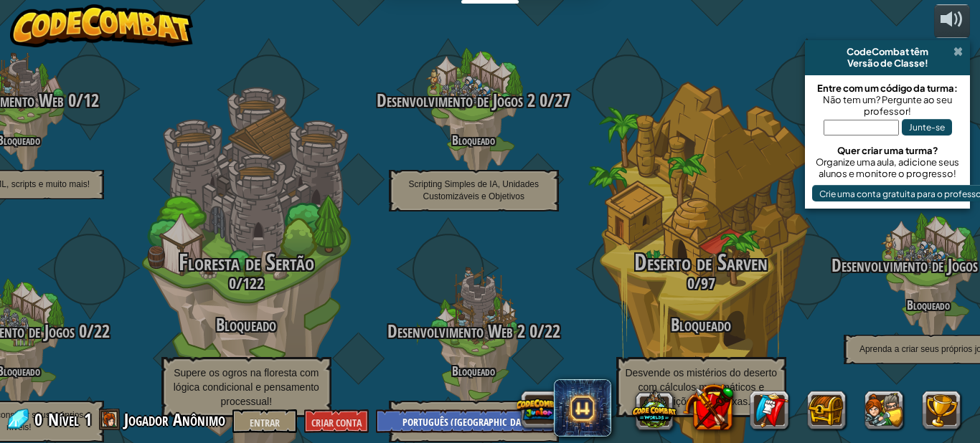  I want to click on font: 97, so click(708, 283).